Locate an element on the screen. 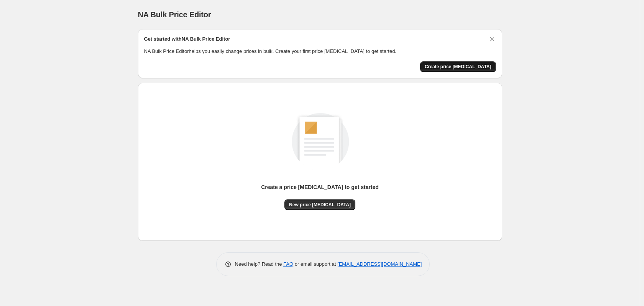 This screenshot has height=306, width=644. span: Need help? Read the is located at coordinates (259, 264).